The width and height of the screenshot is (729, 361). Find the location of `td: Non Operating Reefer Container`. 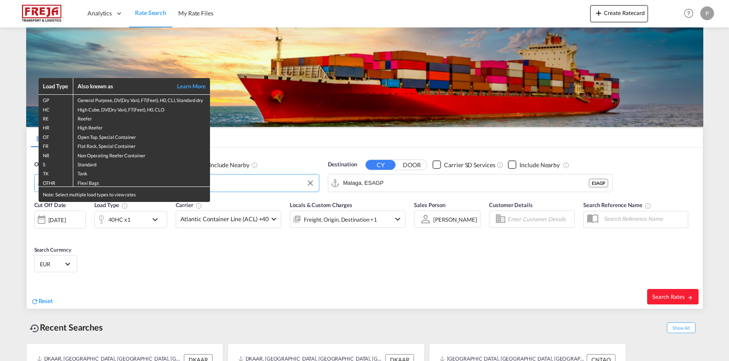

td: Non Operating Reefer Container is located at coordinates (141, 154).